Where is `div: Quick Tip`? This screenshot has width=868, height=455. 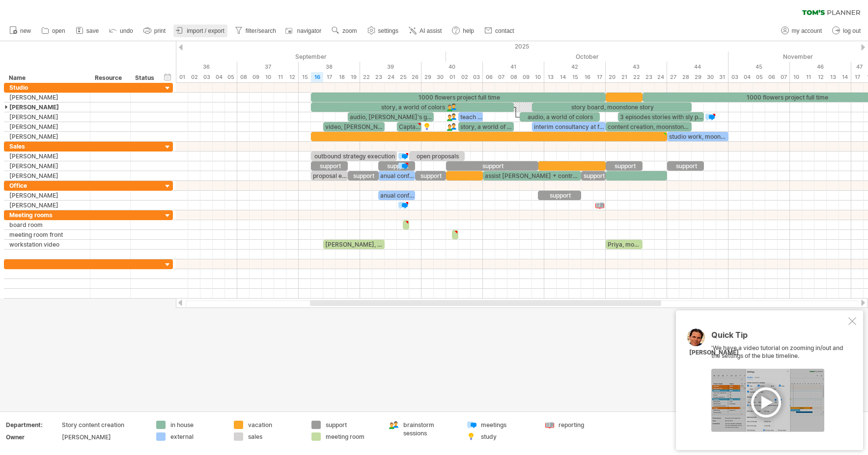
div: Quick Tip is located at coordinates (778, 338).